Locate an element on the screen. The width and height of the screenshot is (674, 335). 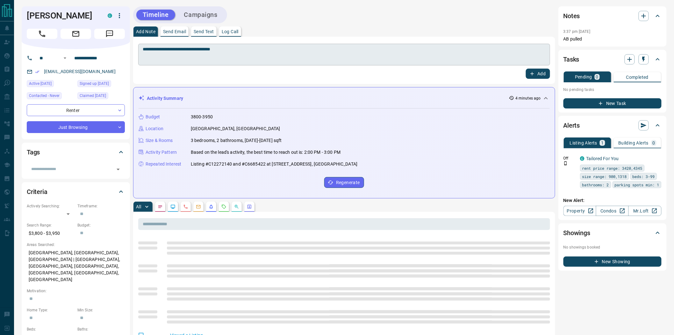
h2: Showings is located at coordinates (577, 233).